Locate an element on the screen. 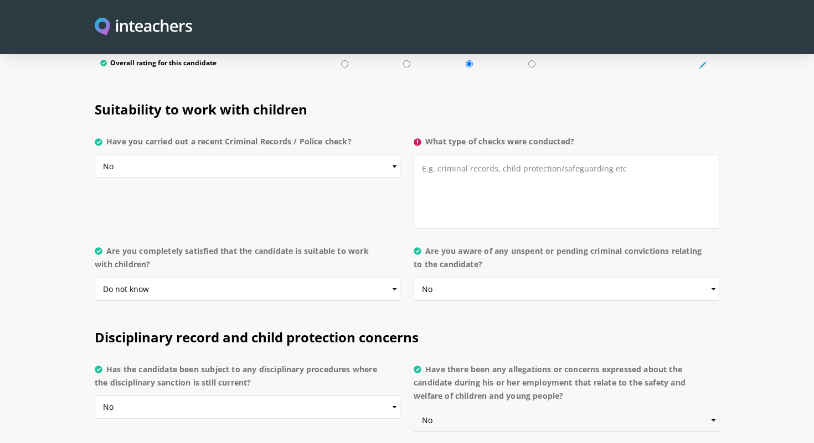 This screenshot has width=814, height=443. label: Are you aware of any unspent or pending criminal convictions relating to the candidate? is located at coordinates (566, 261).